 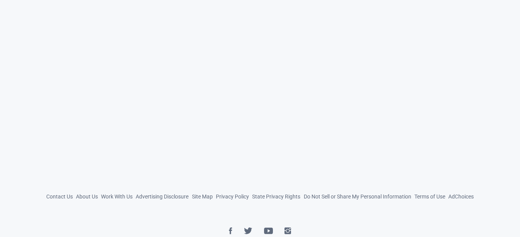 I want to click on img: YouTube, so click(x=268, y=231).